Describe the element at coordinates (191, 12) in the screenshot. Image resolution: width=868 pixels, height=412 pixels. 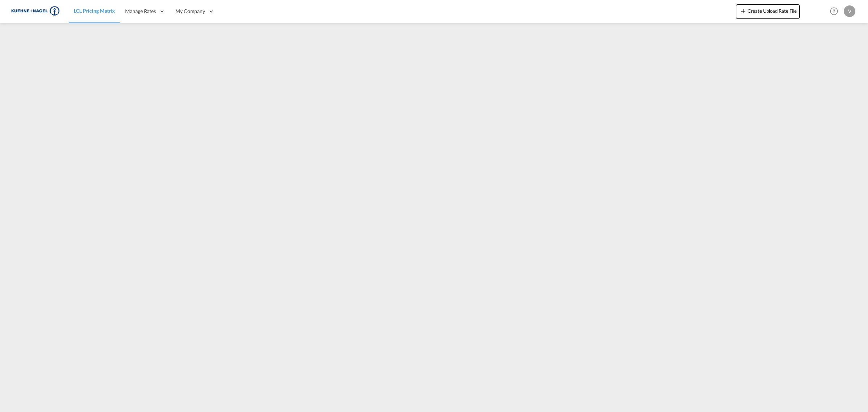
I see `span: My Company` at that location.